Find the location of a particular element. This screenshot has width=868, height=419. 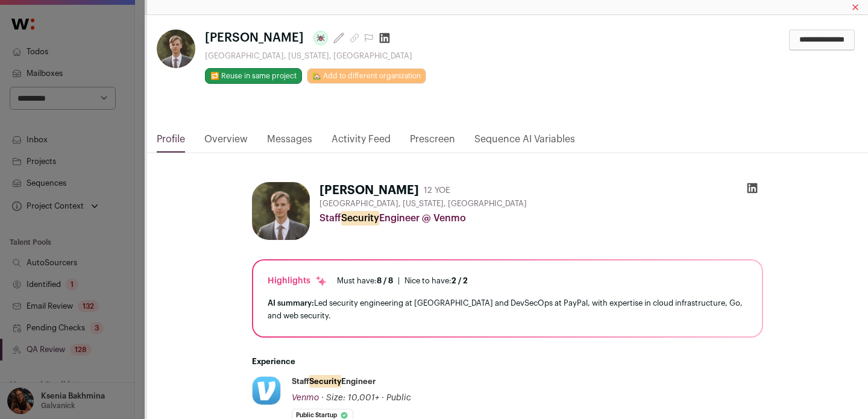

a: Profile is located at coordinates (171, 142).